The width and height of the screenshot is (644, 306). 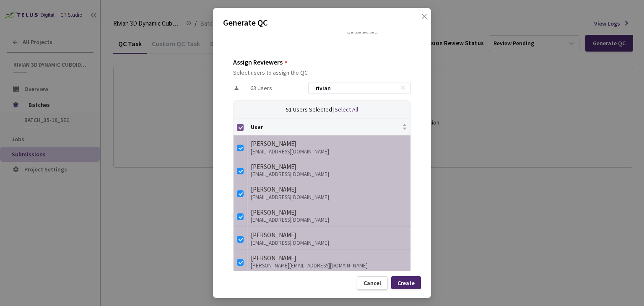 What do you see at coordinates (322, 73) in the screenshot?
I see `div: Select users to assign the QC` at bounding box center [322, 73].